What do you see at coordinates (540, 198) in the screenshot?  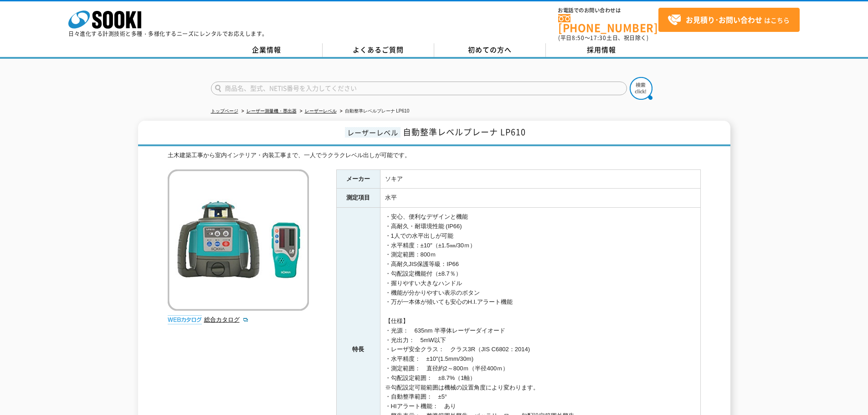 I see `td: 水平` at bounding box center [540, 198].